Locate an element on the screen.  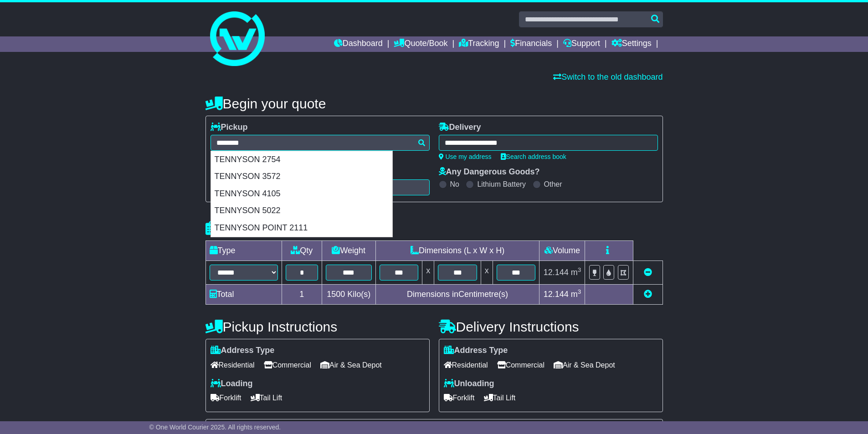
label: Lithium Battery is located at coordinates (501, 184).